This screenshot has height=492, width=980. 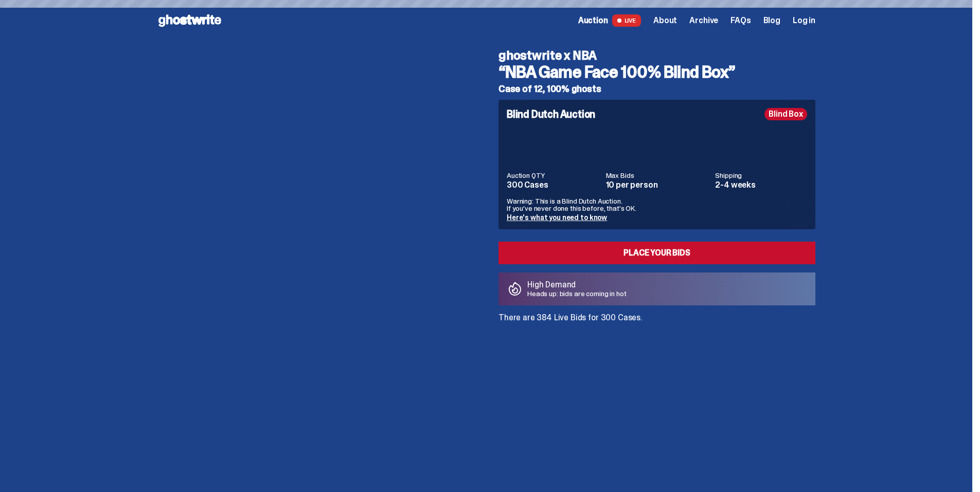 I want to click on p: High Demand, so click(x=577, y=284).